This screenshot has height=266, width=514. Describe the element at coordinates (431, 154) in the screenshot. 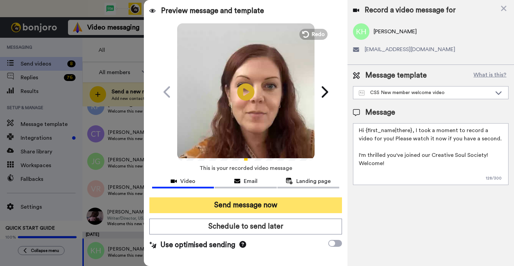

I see `textarea: Hi {first_name|there}, I took a moment to record a video for you! Please watch it now if you have...` at that location.